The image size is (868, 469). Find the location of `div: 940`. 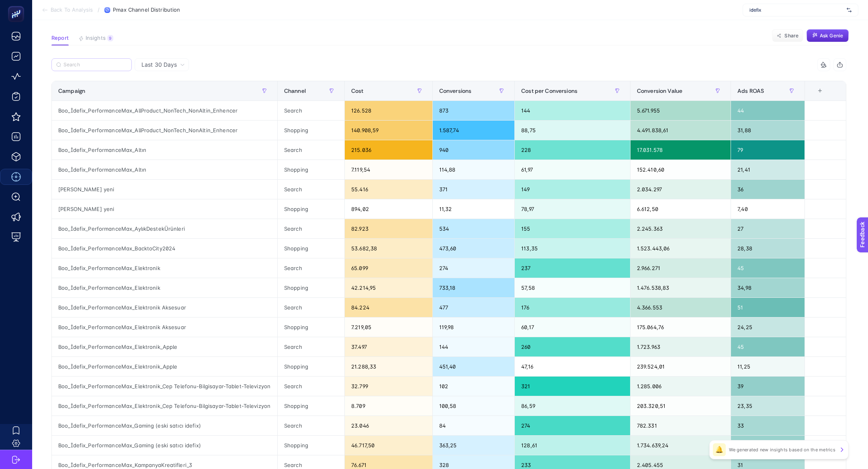

div: 940 is located at coordinates (473, 150).